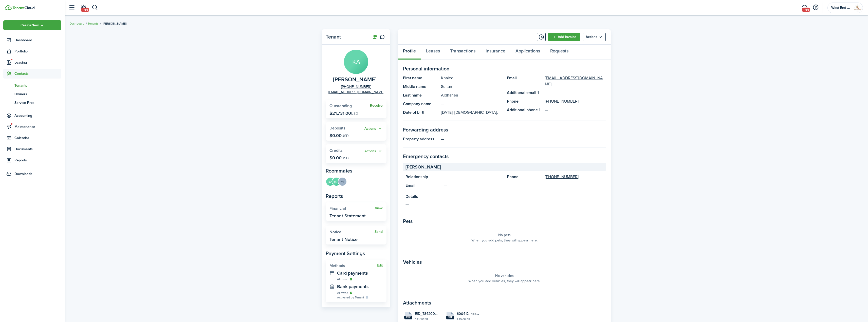 The height and width of the screenshot is (322, 868). Describe the element at coordinates (421, 87) in the screenshot. I see `panel-main-title: Middle name` at that location.